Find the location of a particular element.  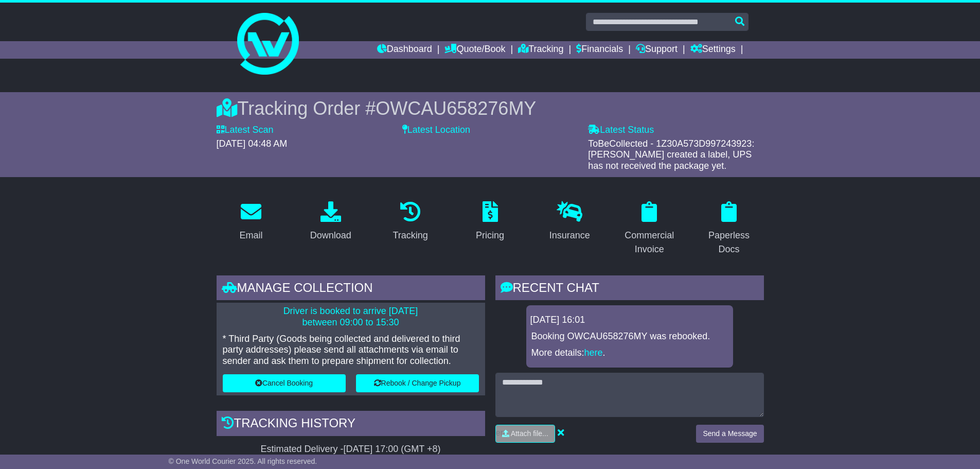

div: Manage collection is located at coordinates (351, 289).